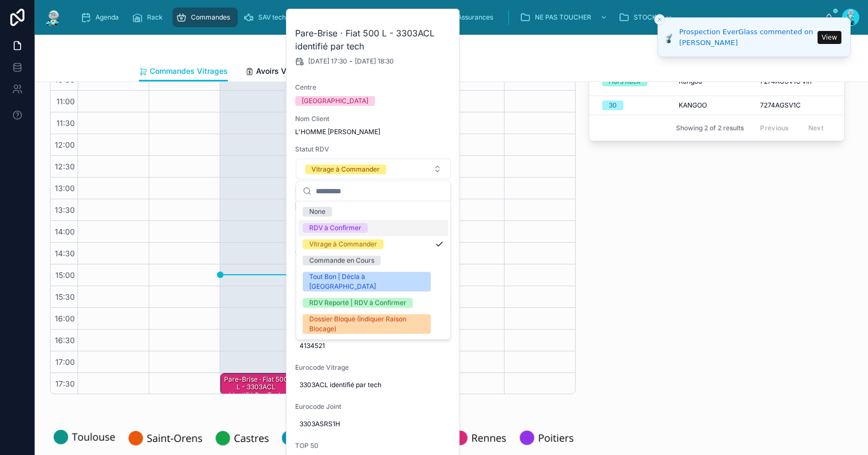 Image resolution: width=868 pixels, height=455 pixels. Describe the element at coordinates (64, 79) in the screenshot. I see `span: 10:30` at that location.